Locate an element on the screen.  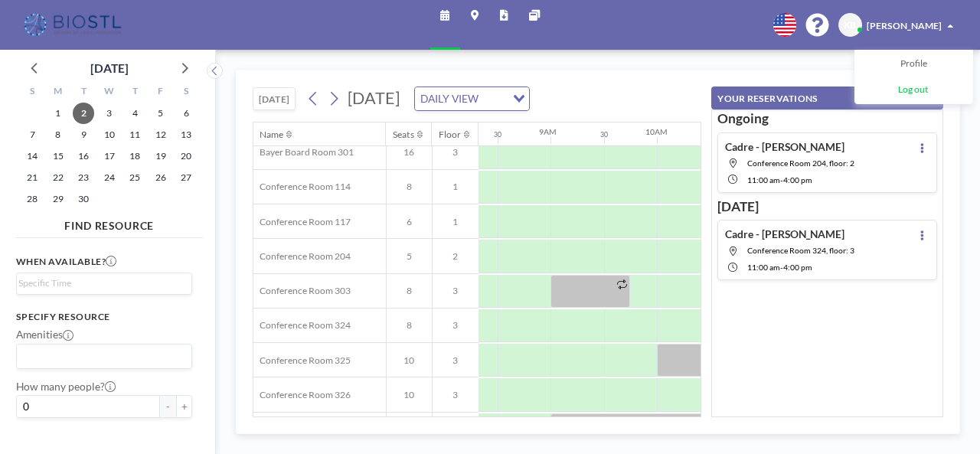
span: Wednesday, September 3, 2025 is located at coordinates (110, 114).